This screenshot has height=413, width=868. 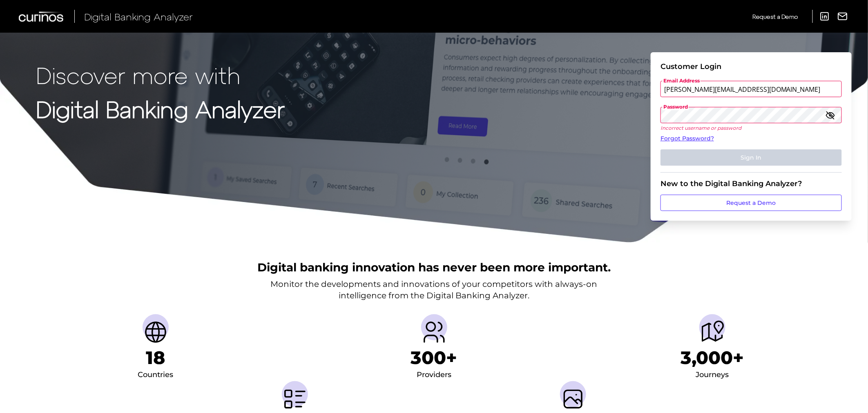 What do you see at coordinates (434, 332) in the screenshot?
I see `img: Providers` at bounding box center [434, 332].